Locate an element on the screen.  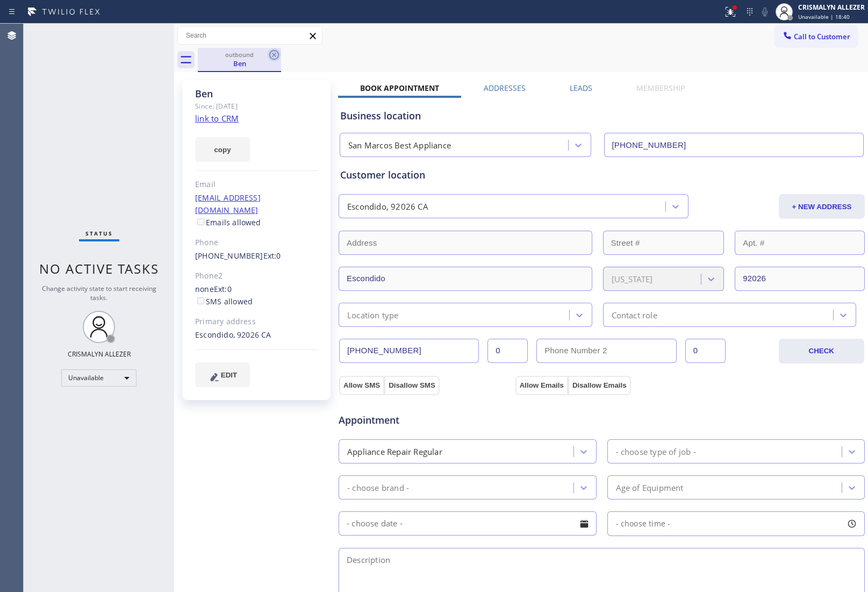
button: Mute is located at coordinates (765, 11).